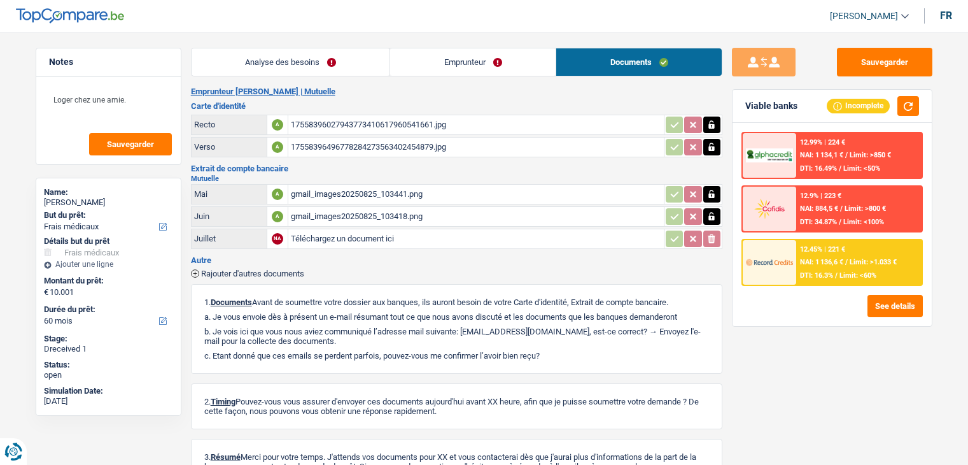 This screenshot has height=465, width=968. I want to click on span: Limit: >850 €, so click(870, 155).